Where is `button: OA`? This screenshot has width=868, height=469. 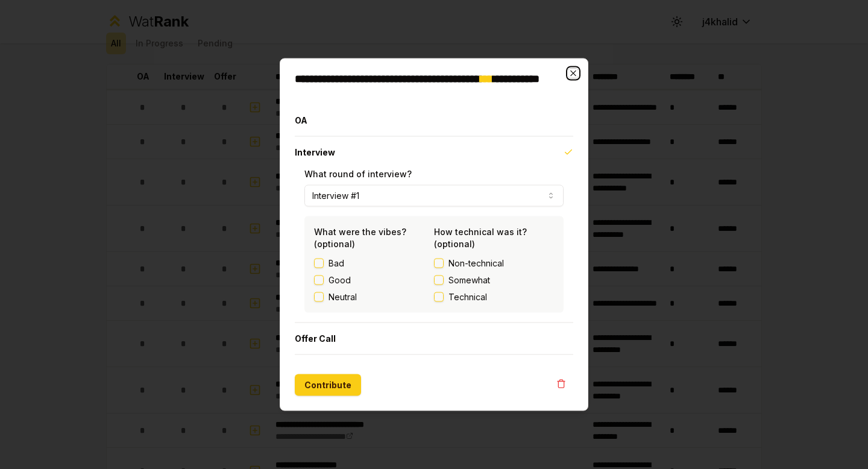 button: OA is located at coordinates (434, 120).